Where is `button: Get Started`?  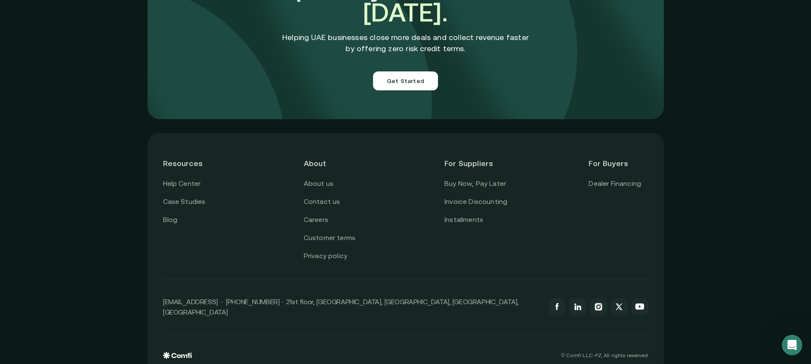
button: Get Started is located at coordinates (405, 81).